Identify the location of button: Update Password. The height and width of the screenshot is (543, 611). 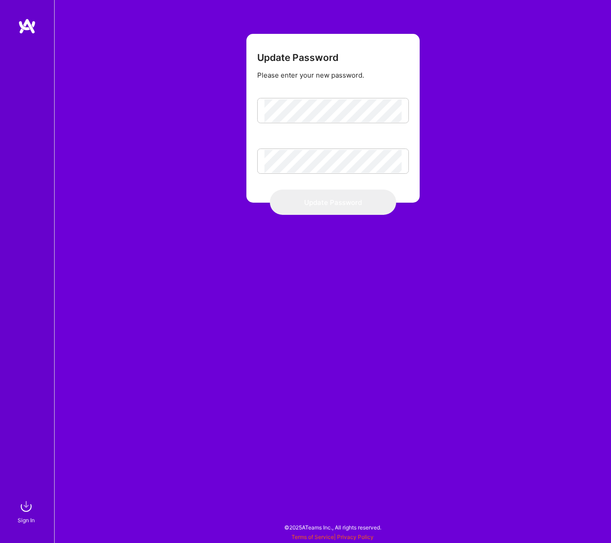
(333, 202).